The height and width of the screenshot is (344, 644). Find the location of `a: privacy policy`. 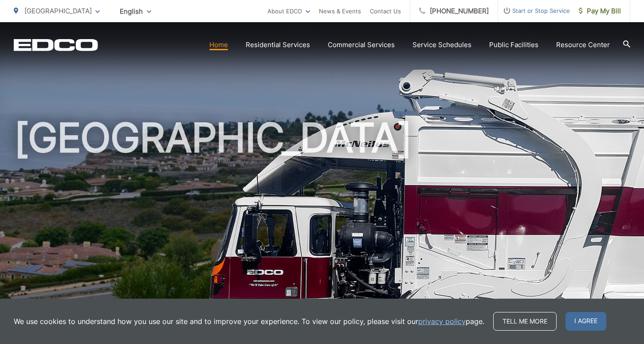

a: privacy policy is located at coordinates (442, 321).